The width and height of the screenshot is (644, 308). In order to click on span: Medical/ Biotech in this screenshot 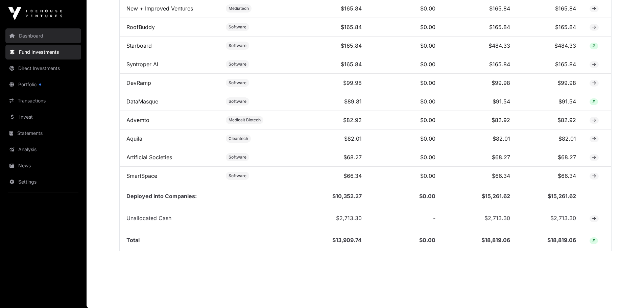, I will do `click(244, 120)`.